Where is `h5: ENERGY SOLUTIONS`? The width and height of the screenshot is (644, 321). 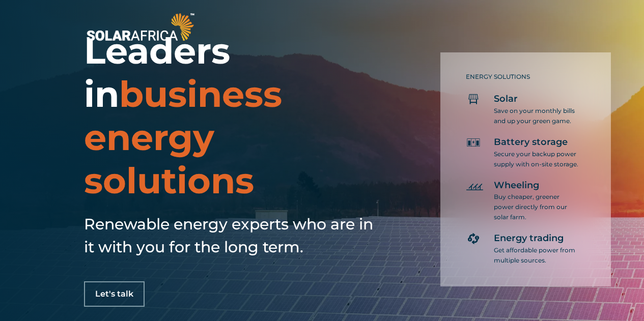 h5: ENERGY SOLUTIONS is located at coordinates (523, 77).